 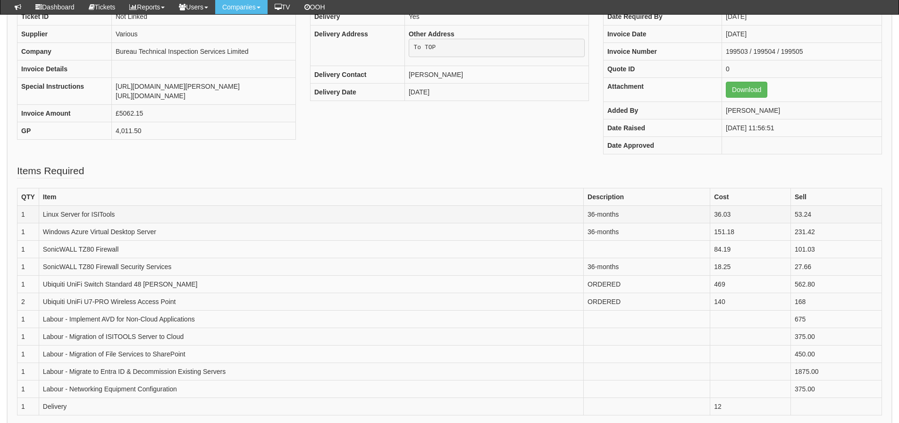 I want to click on a: Download, so click(x=747, y=90).